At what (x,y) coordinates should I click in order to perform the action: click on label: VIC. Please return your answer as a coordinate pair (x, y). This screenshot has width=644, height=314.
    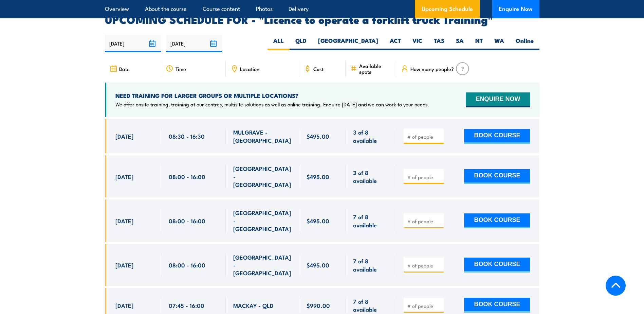
    Looking at the image, I should click on (418, 43).